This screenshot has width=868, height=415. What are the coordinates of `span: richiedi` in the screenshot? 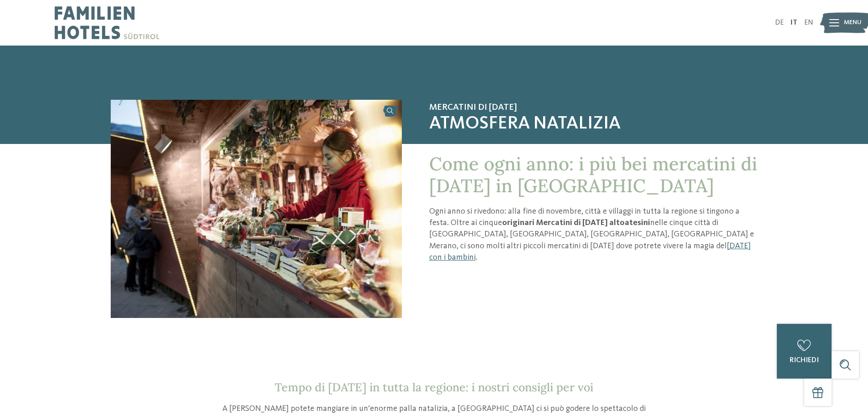 It's located at (804, 361).